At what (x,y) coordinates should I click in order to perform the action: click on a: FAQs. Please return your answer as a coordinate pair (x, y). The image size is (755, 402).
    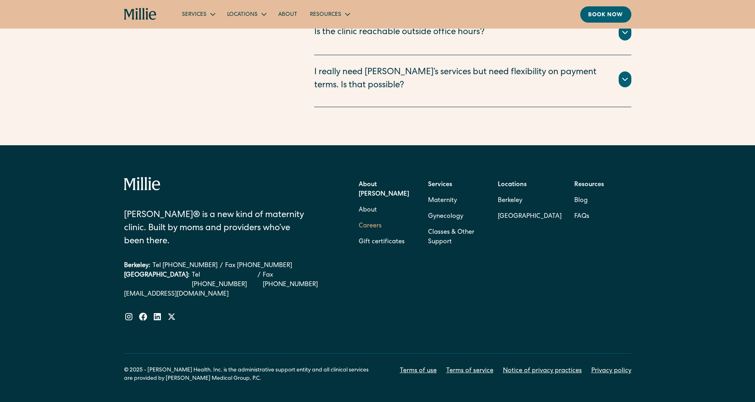
    Looking at the image, I should click on (582, 217).